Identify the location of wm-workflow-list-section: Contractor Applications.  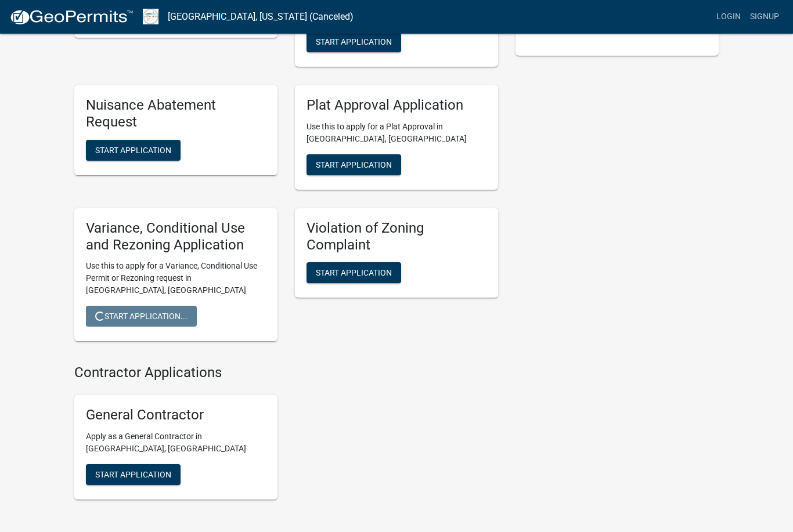
(286, 436).